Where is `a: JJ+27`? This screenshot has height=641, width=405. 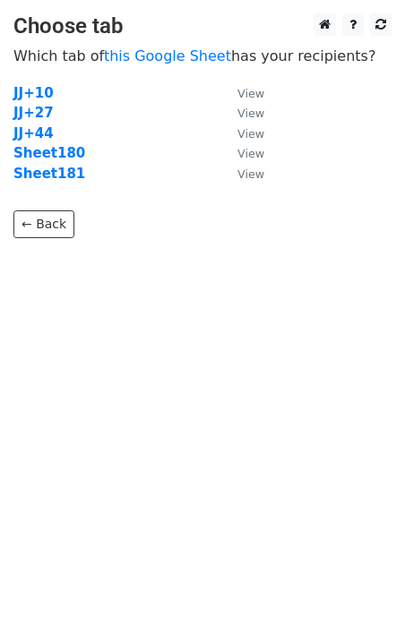 a: JJ+27 is located at coordinates (33, 113).